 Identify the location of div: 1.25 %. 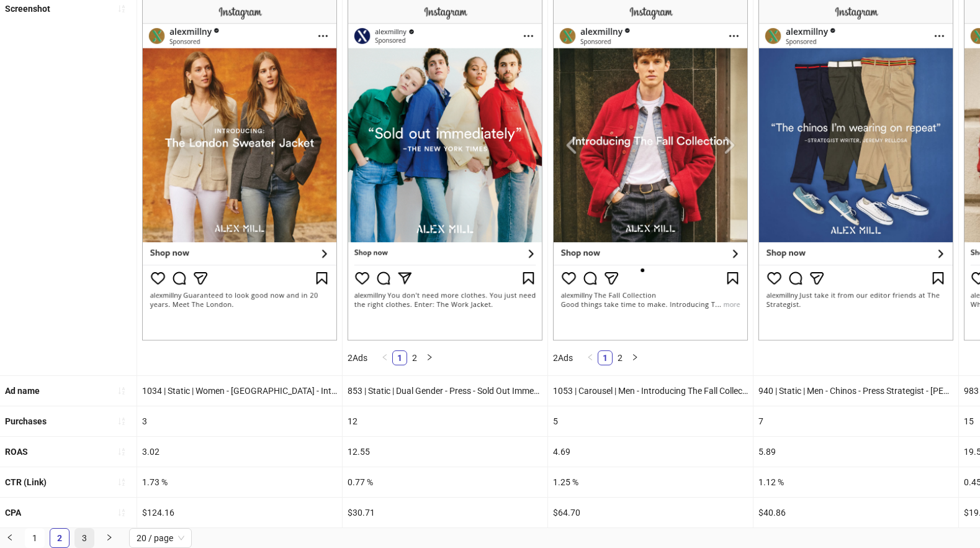
(650, 482).